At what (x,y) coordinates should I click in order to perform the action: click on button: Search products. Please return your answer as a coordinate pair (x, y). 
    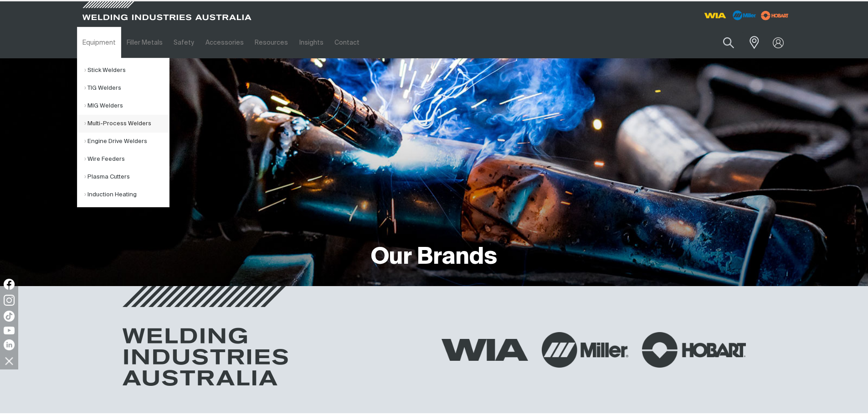
    Looking at the image, I should click on (728, 42).